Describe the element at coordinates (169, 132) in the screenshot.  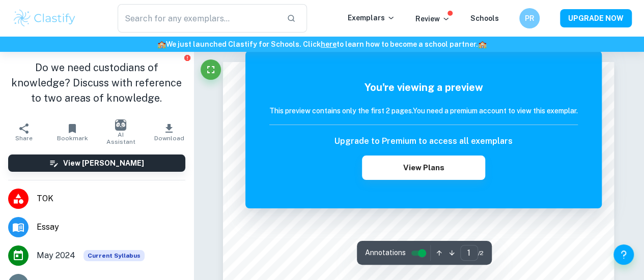
I see `button: Download` at that location.